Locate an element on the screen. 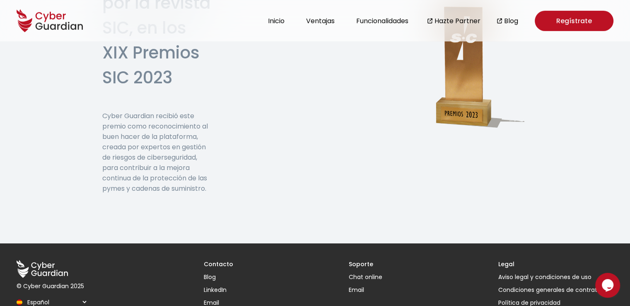 The width and height of the screenshot is (630, 306). a: Condiciones generales de contratación is located at coordinates (556, 289).